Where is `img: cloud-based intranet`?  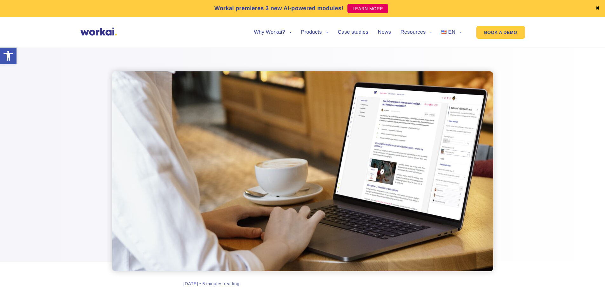 img: cloud-based intranet is located at coordinates (302, 171).